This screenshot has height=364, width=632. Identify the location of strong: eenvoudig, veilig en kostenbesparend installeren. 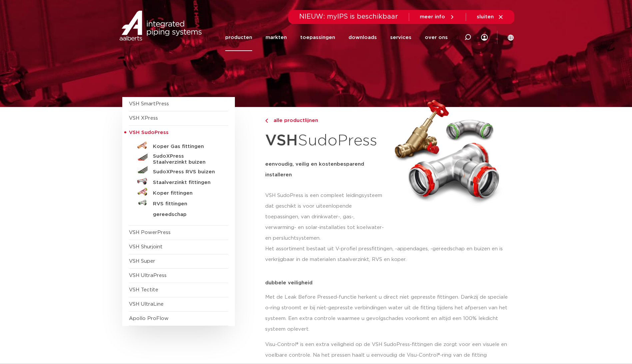
(315, 169).